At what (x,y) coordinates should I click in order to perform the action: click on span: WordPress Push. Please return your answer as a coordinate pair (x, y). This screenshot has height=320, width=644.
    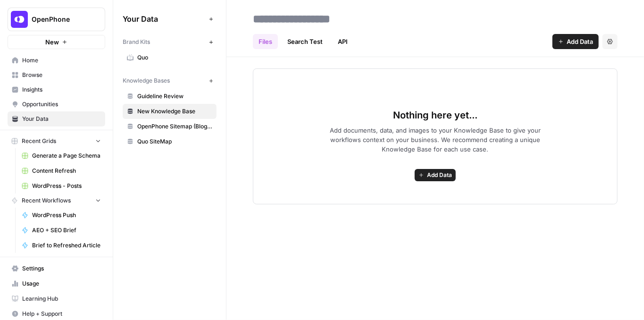
    Looking at the image, I should click on (67, 215).